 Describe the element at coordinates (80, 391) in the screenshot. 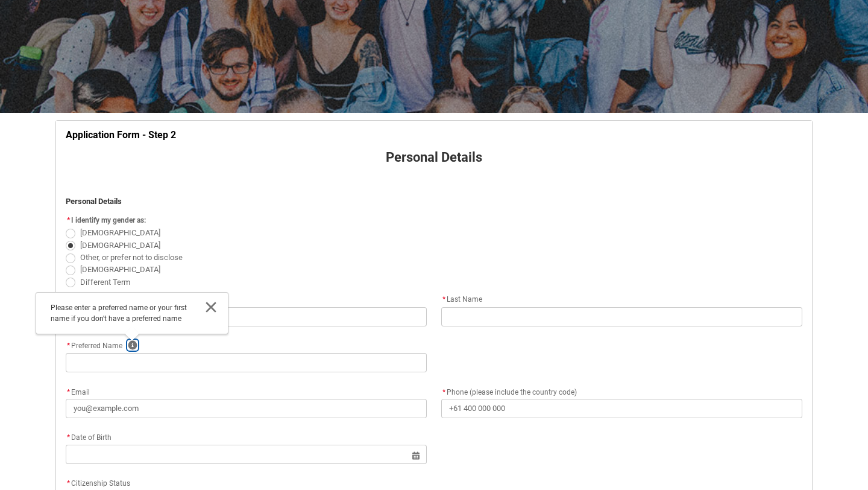

I see `label: Email` at that location.